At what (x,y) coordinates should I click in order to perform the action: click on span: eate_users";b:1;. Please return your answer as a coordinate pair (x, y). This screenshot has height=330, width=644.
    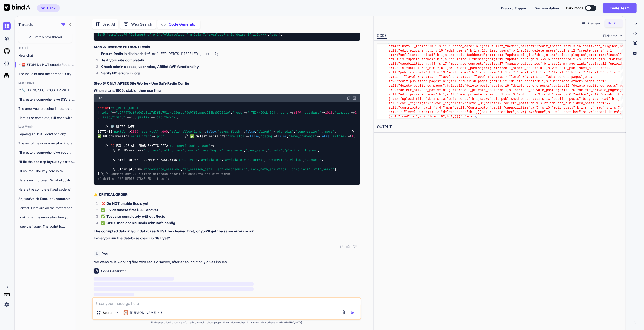
    Looking at the image, I should click on (598, 50).